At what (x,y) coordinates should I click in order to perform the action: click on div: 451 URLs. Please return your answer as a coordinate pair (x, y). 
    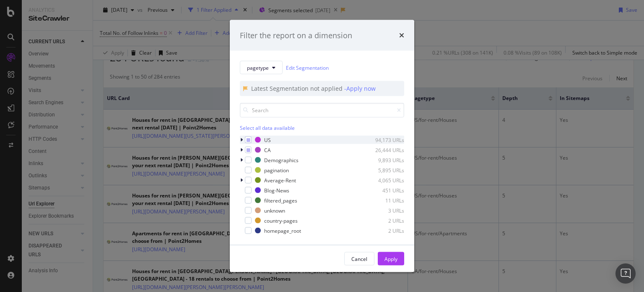
    Looking at the image, I should click on (384, 190).